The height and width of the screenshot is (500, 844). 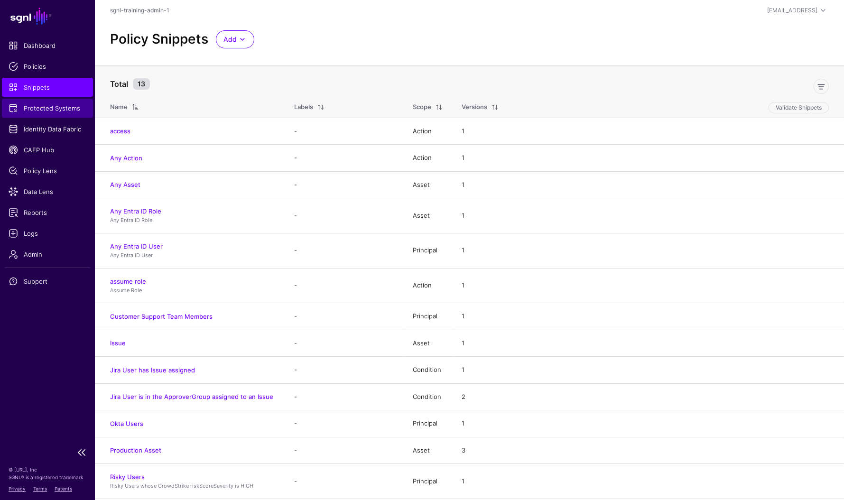 What do you see at coordinates (47, 171) in the screenshot?
I see `span: Policy Lens` at bounding box center [47, 171].